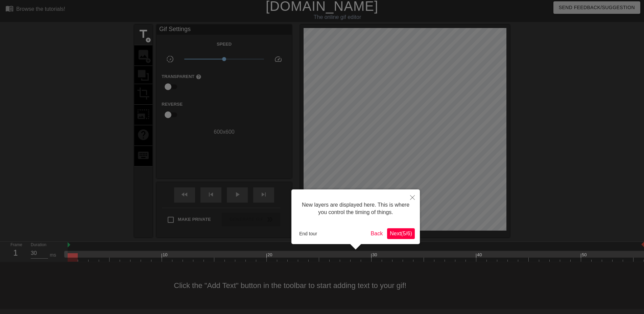 The image size is (644, 314). What do you see at coordinates (308, 234) in the screenshot?
I see `button: End tour` at bounding box center [308, 234].